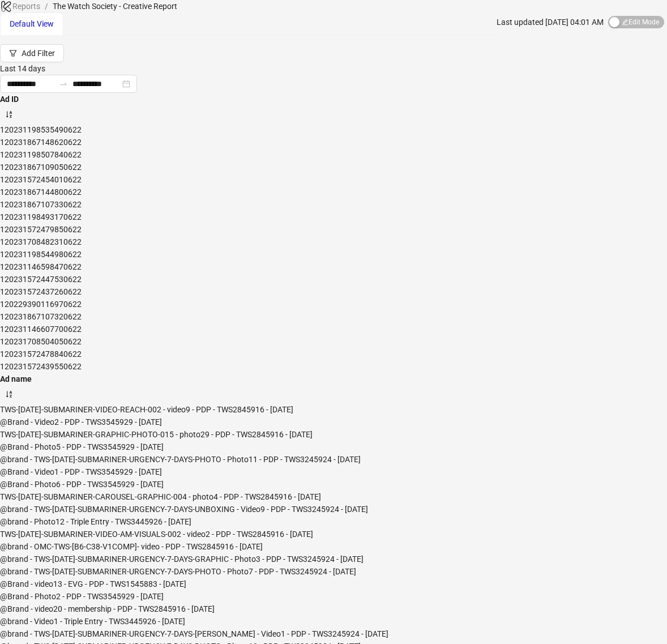 Image resolution: width=667 pixels, height=644 pixels. Describe the element at coordinates (115, 6) in the screenshot. I see `span: The Watch Society - Creative Report` at that location.